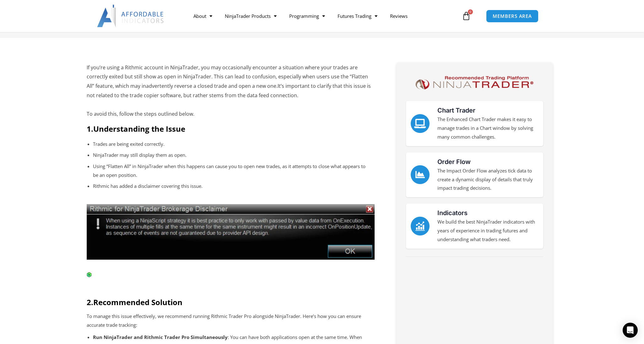 This screenshot has height=344, width=644. I want to click on span: If you’re using a Rithmic account in NinjaTrader, you may occasionally encounter a situation wher..., so click(228, 81).